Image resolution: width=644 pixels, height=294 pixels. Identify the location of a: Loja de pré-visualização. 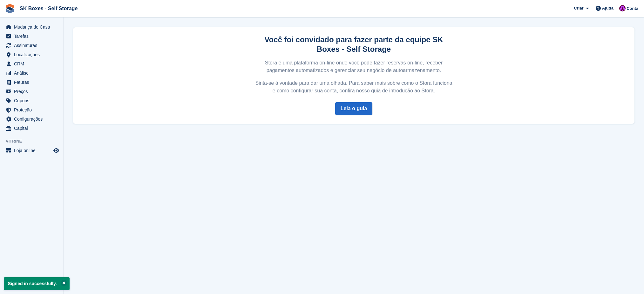
(56, 151).